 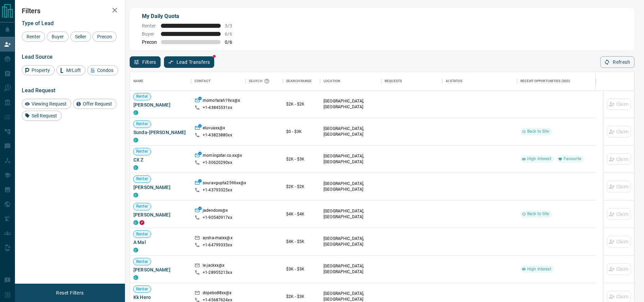 What do you see at coordinates (49, 104) in the screenshot?
I see `span: Viewing Request` at bounding box center [49, 104].